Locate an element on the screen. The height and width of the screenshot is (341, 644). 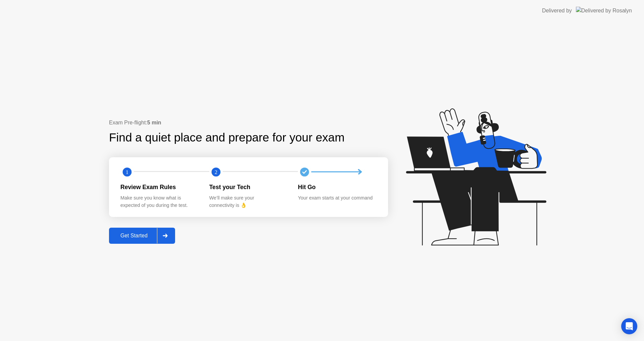
div: Your exam starts at your command is located at coordinates (337, 199).